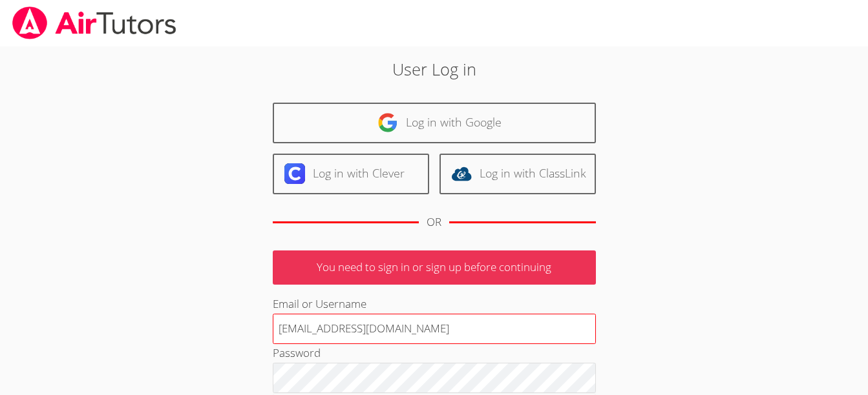 The image size is (868, 395). What do you see at coordinates (295, 174) in the screenshot?
I see `img: clever-logo-6eab21bc6e7a338710f1a6ff85c0baf02591cd810cc4098c63d3a4b26e2feb20.svg` at bounding box center [295, 174].